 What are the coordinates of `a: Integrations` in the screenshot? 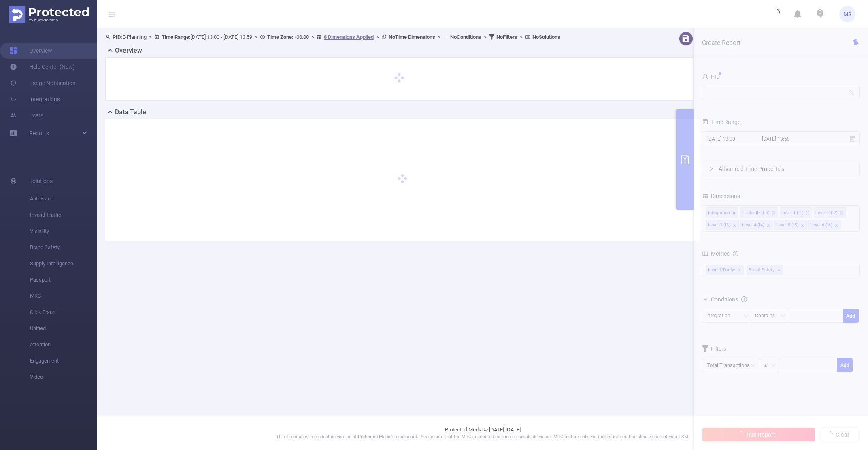 It's located at (35, 99).